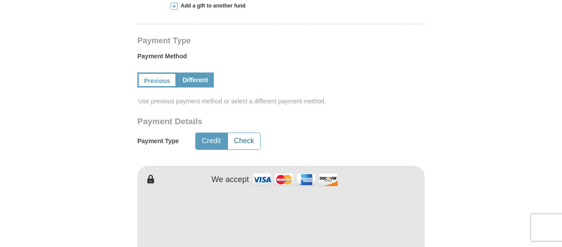 This screenshot has width=562, height=247. What do you see at coordinates (212, 6) in the screenshot?
I see `span: Add a gift to another fund` at bounding box center [212, 6].